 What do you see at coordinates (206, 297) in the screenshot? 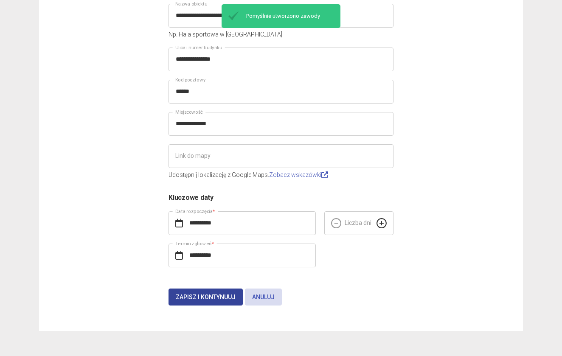
I see `button: Zapisz i kontynuuj` at bounding box center [206, 297].